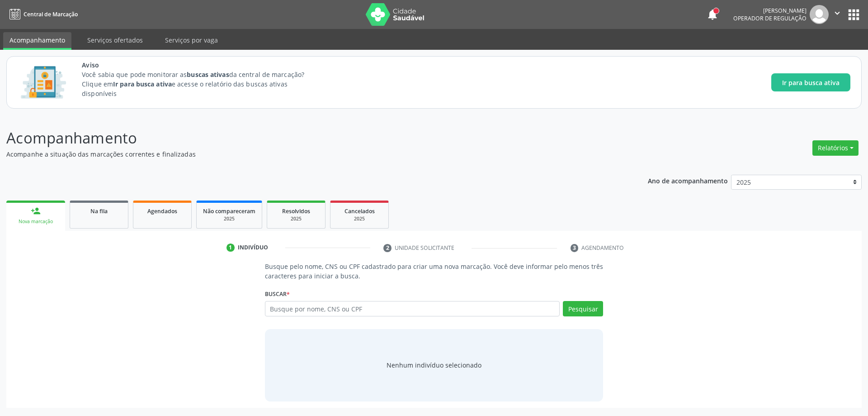  I want to click on span: Agendados, so click(162, 211).